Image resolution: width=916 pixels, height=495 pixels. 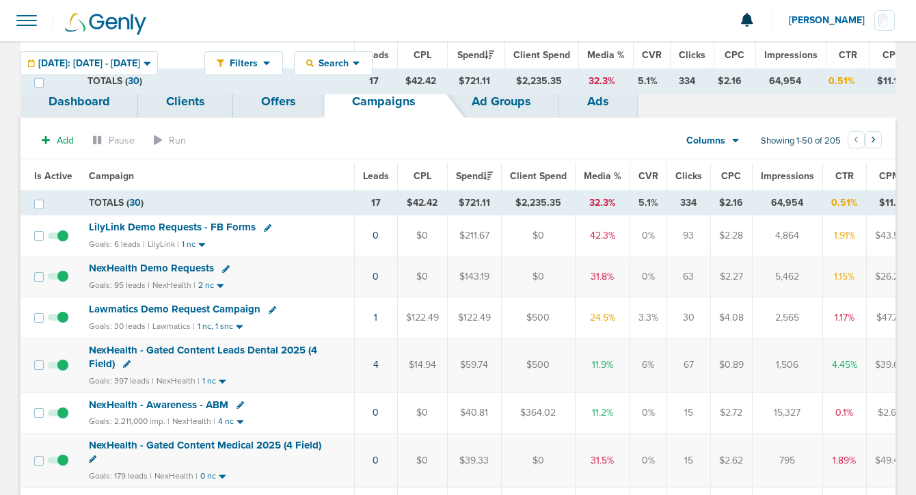 I want to click on td: 11.2%, so click(x=602, y=413).